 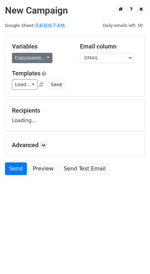 I want to click on span: Daily emails left: 50, so click(x=123, y=26).